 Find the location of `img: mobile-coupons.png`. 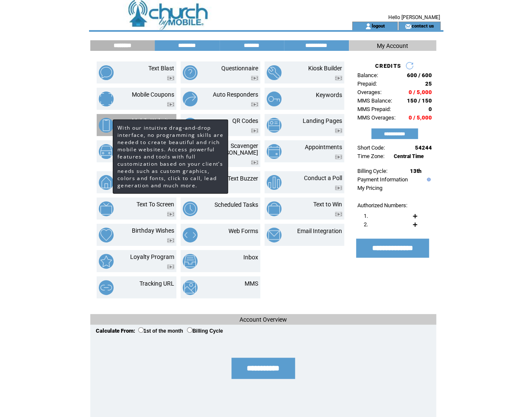

img: mobile-coupons.png is located at coordinates (106, 99).